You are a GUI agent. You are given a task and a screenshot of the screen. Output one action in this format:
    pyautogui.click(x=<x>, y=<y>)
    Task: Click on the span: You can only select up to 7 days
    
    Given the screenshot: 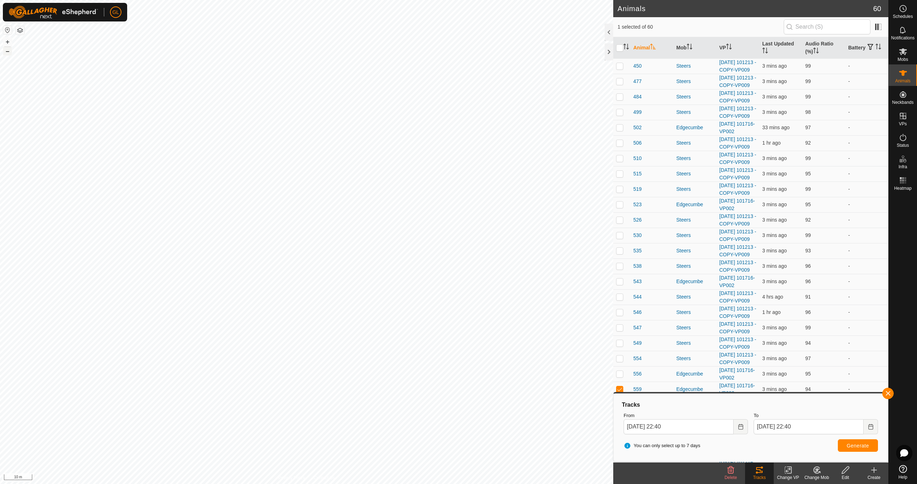 What is the action you would take?
    pyautogui.click(x=662, y=446)
    